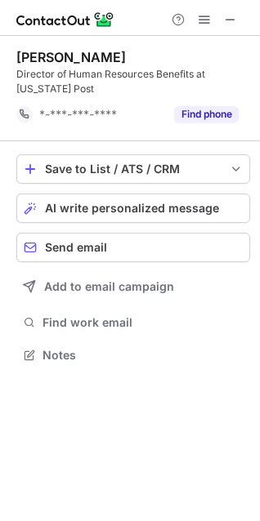 The width and height of the screenshot is (260, 521). I want to click on span: Find work email, so click(143, 323).